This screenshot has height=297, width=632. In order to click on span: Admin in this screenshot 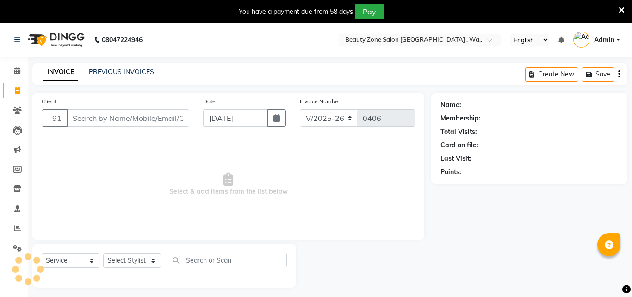, I will do `click(604, 40)`.